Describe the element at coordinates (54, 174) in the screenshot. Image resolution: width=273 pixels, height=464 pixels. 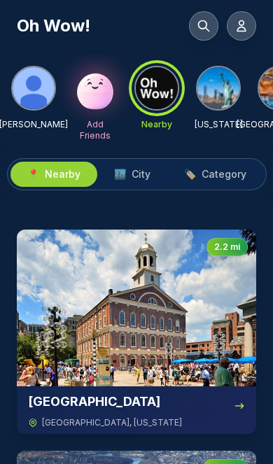
I see `button: 📍Nearby` at that location.